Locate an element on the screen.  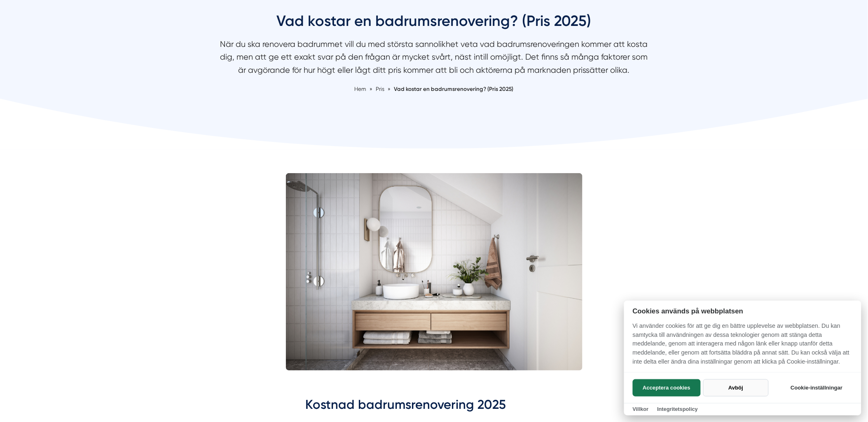
a: Integritetspolicy is located at coordinates (677, 409).